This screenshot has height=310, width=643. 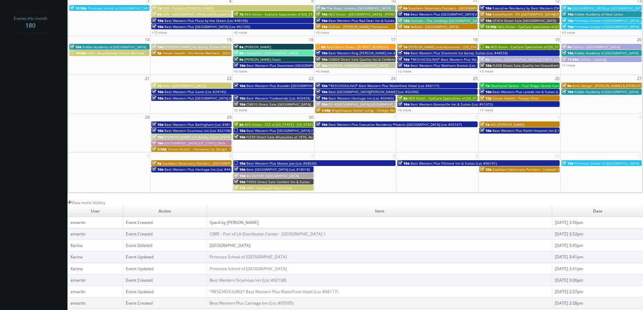 What do you see at coordinates (598, 14) in the screenshot?
I see `span: Kiddie Academy of New Lenox` at bounding box center [598, 14].